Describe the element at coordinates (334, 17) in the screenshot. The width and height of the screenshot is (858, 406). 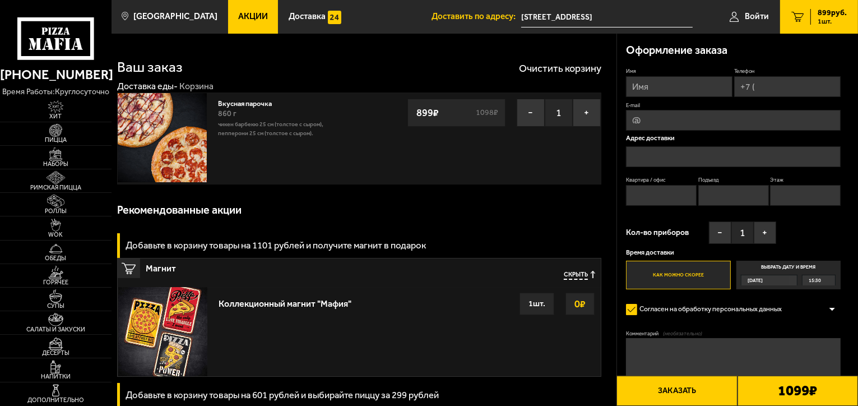
I see `img: 15daf4d41897b9f0e9f617042186c801.svg` at that location.